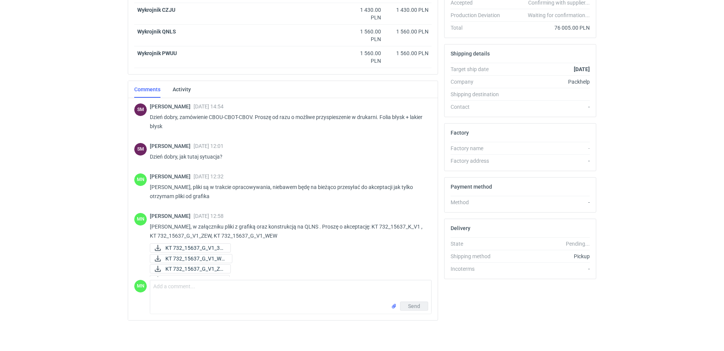 The width and height of the screenshot is (724, 351). What do you see at coordinates (156, 10) in the screenshot?
I see `strong: Wykrojnik CZJU` at bounding box center [156, 10].